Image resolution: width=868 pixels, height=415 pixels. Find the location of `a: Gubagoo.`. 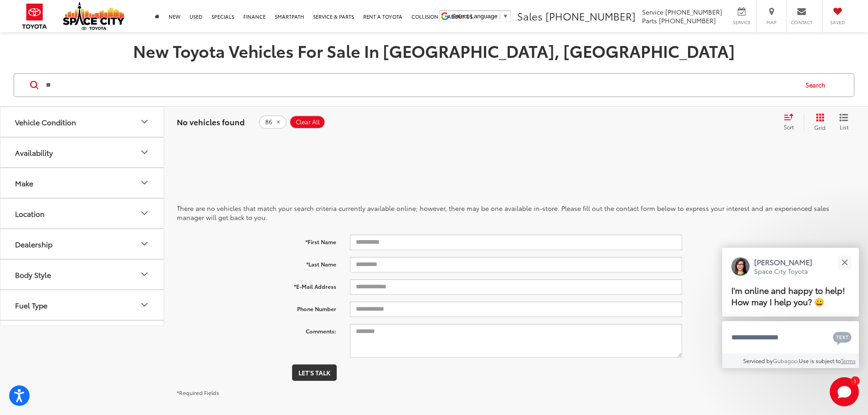

a: Gubagoo. is located at coordinates (786, 360).